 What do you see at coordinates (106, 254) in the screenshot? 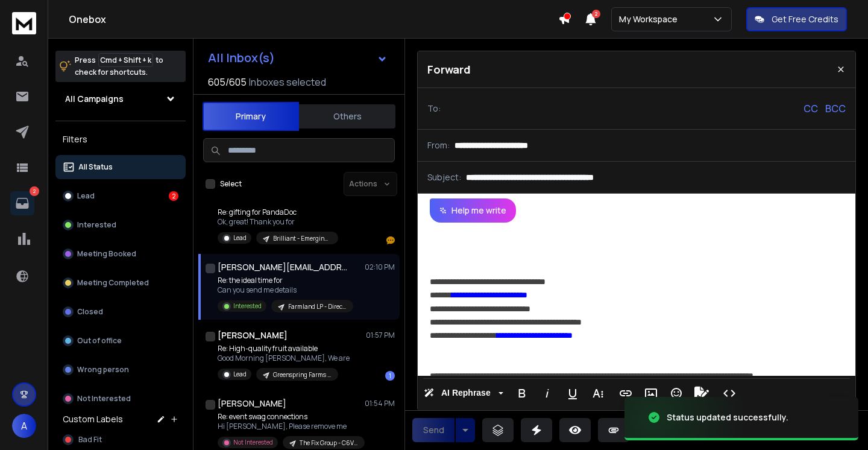
I see `p: Meeting Booked` at bounding box center [106, 254].